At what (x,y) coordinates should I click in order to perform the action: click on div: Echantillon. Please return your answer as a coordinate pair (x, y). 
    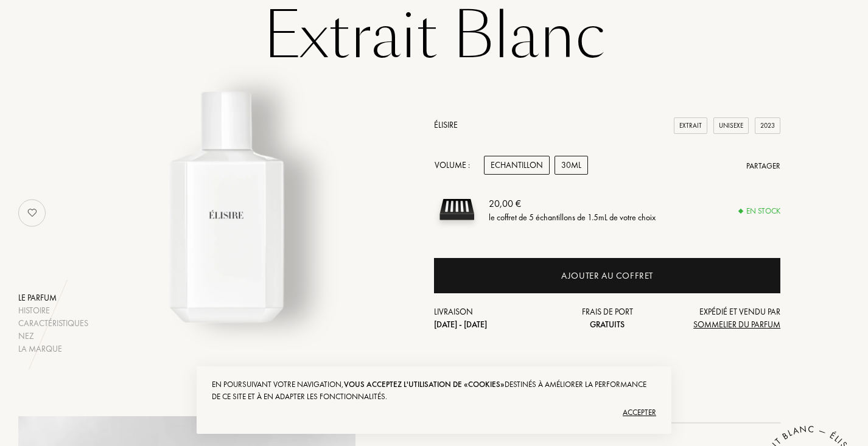
    Looking at the image, I should click on (517, 165).